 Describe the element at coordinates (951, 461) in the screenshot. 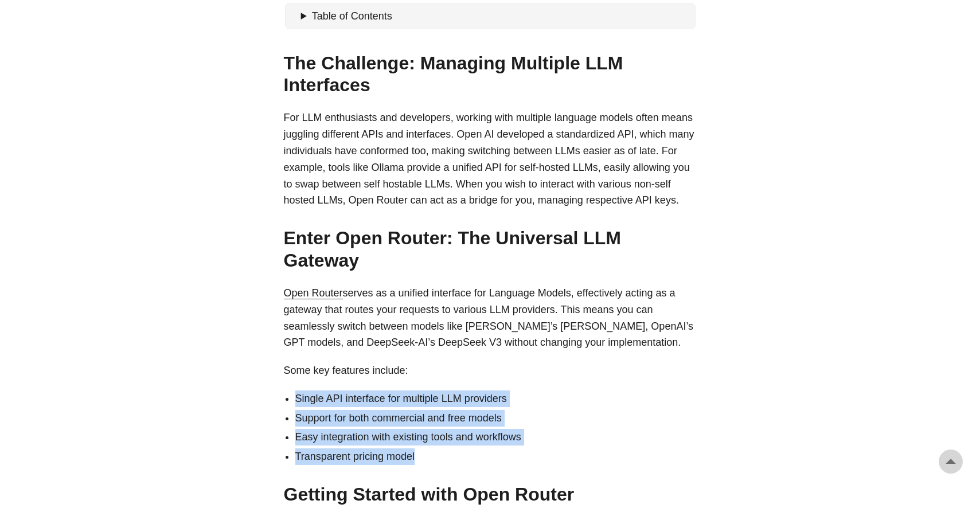

I see `a: go to top` at that location.